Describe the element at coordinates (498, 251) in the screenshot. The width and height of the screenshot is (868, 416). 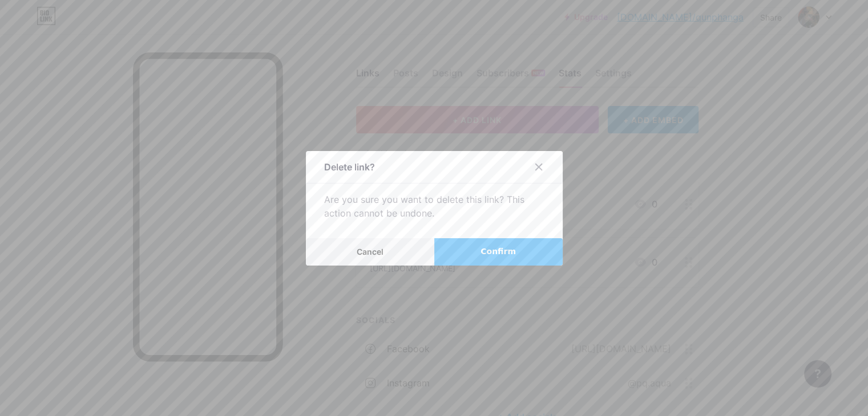
I see `span: Confirm` at that location.